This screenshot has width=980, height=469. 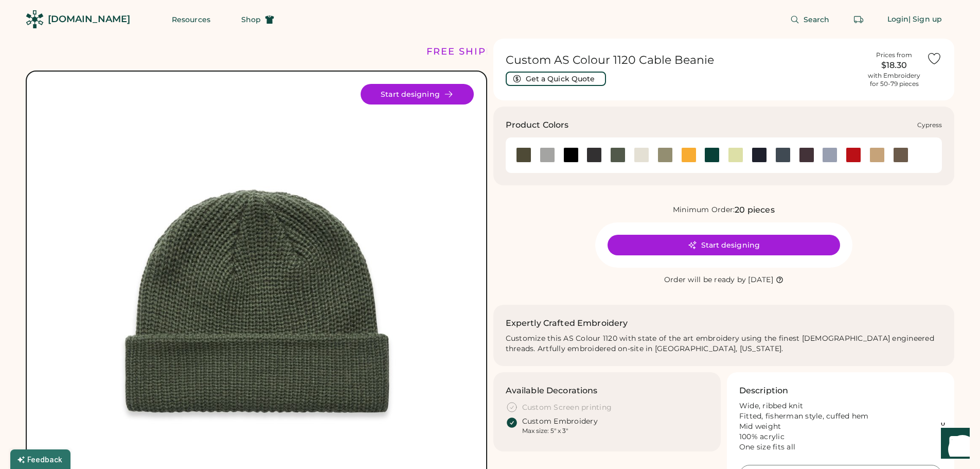 What do you see at coordinates (257, 19) in the screenshot?
I see `button: Shop` at bounding box center [257, 19].